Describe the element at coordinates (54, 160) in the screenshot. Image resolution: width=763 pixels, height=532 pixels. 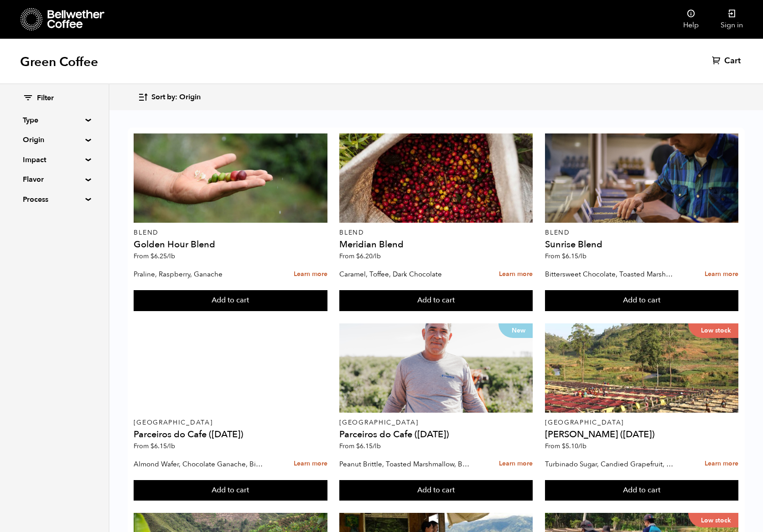
I see `summary: Impact` at that location.